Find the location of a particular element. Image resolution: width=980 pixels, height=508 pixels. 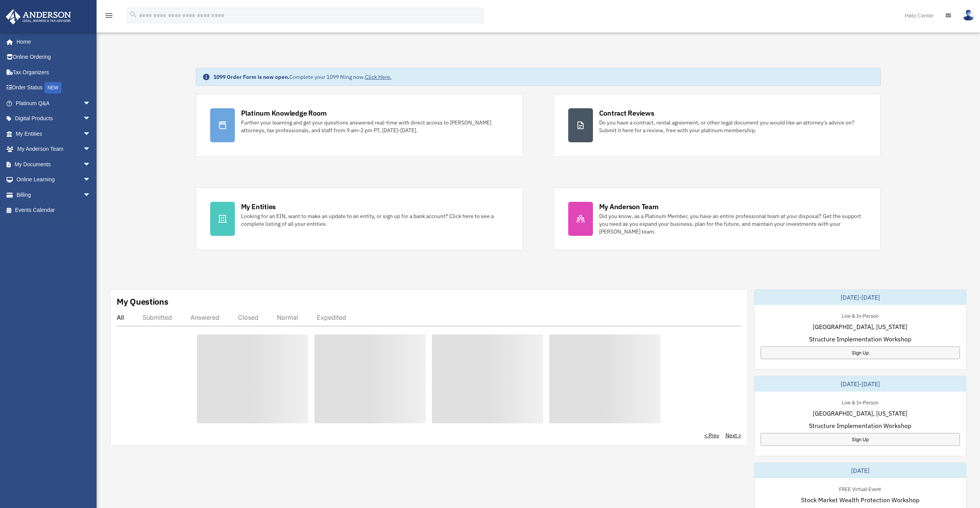

img: User Pic is located at coordinates (969, 15).